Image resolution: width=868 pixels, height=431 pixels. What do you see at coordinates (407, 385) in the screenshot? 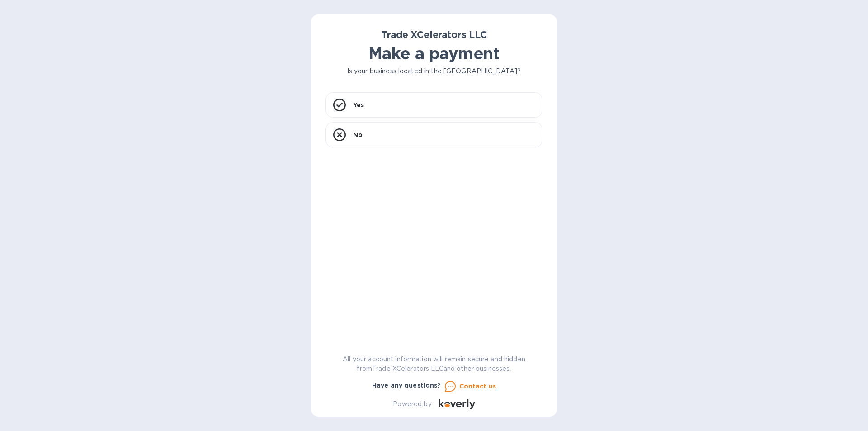
I see `b: Have any questions?` at bounding box center [407, 385].